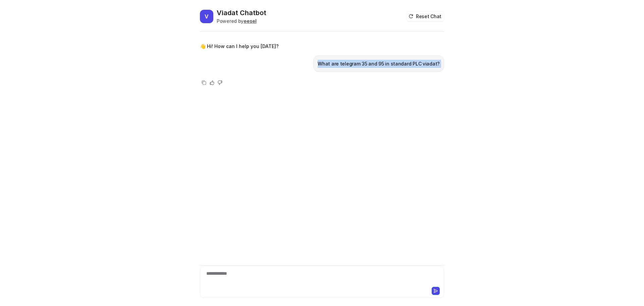 The width and height of the screenshot is (644, 306). Describe the element at coordinates (378, 64) in the screenshot. I see `p: What are telegram 35 and 95 in standard PLC viadat?` at that location.